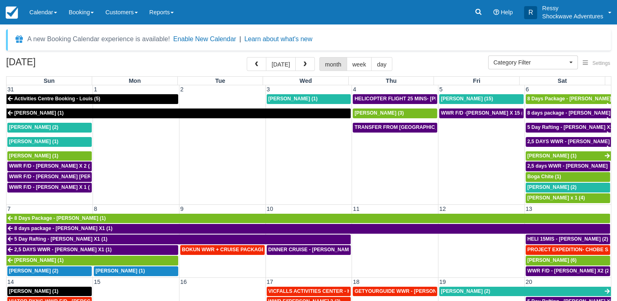 The image size is (617, 301). I want to click on span: 9, so click(182, 209).